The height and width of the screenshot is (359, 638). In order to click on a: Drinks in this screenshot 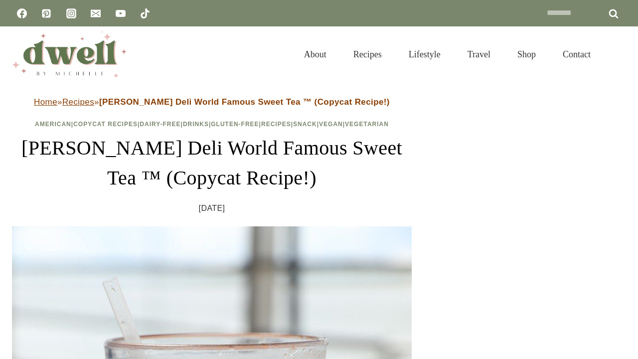, I will do `click(196, 124)`.